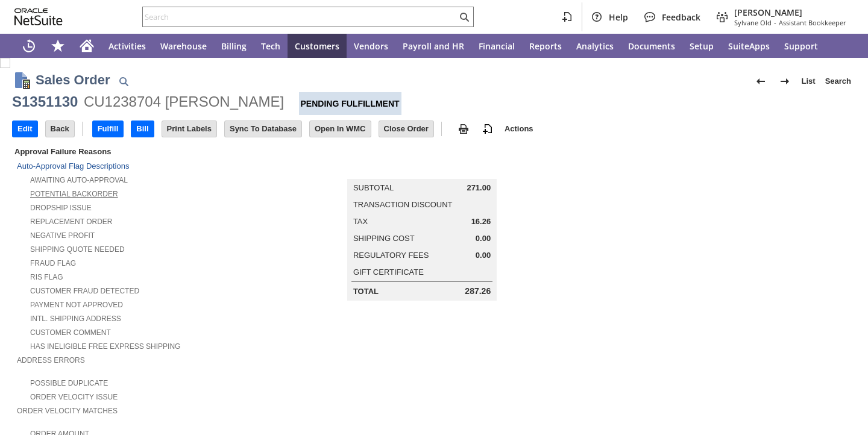  Describe the element at coordinates (422, 169) in the screenshot. I see `caption: Summary` at that location.